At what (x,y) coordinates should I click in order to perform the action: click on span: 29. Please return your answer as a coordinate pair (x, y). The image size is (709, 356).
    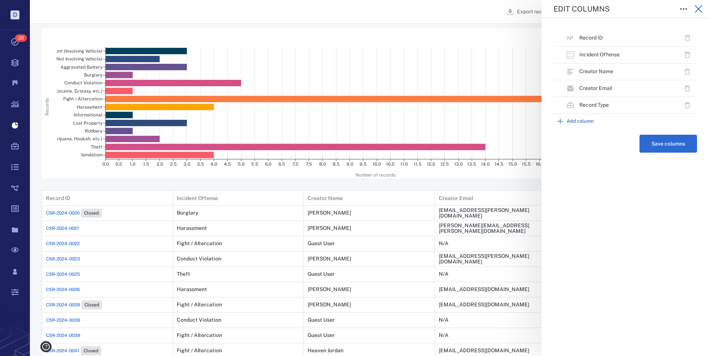
    Looking at the image, I should click on (21, 38).